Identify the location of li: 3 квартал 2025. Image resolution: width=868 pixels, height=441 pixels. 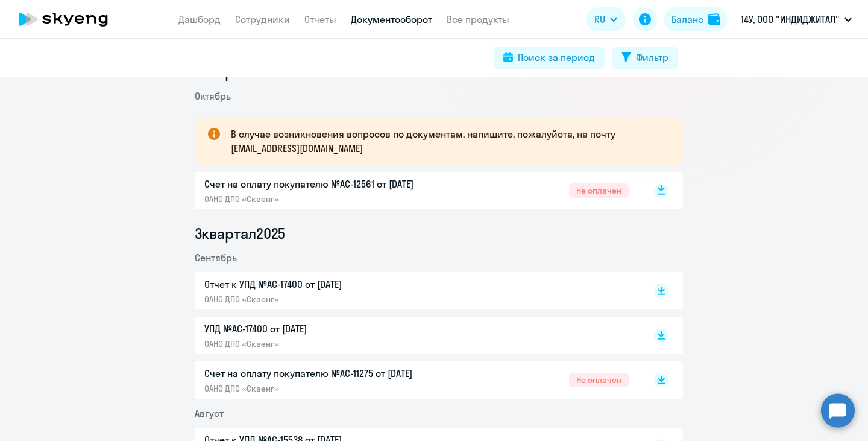
(439, 234).